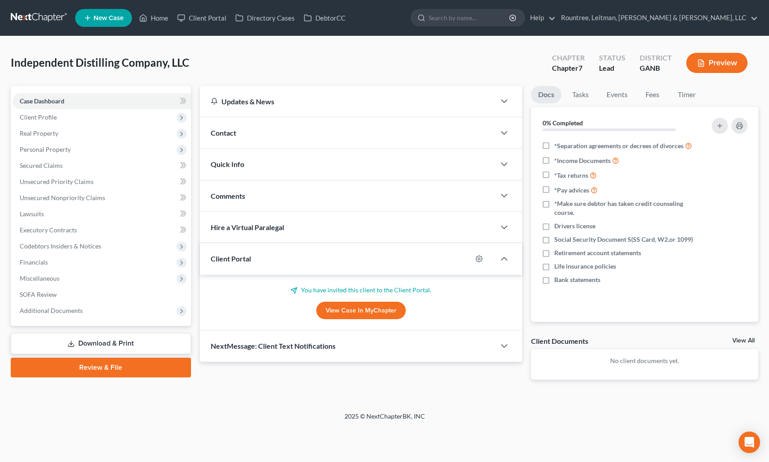 The height and width of the screenshot is (462, 769). I want to click on span: Quick Info, so click(227, 164).